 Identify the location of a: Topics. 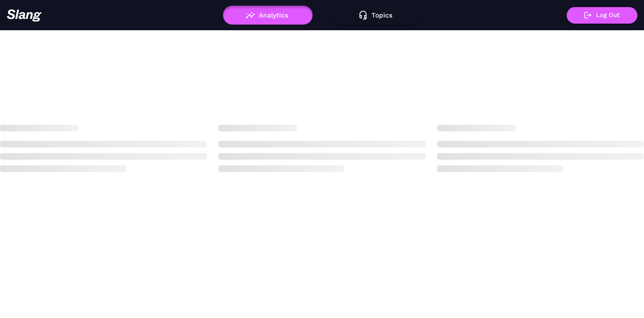
(376, 15).